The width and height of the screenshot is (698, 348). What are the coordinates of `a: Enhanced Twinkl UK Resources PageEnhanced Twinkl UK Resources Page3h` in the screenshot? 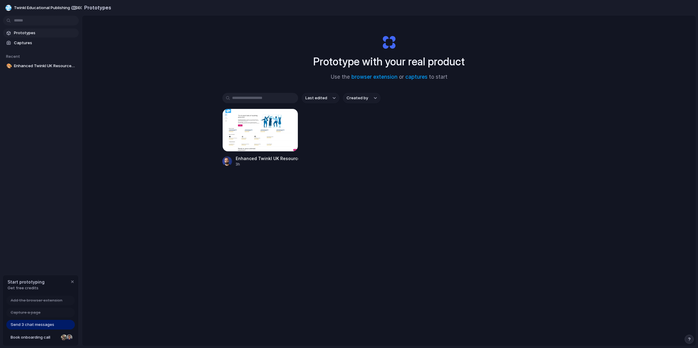 It's located at (260, 138).